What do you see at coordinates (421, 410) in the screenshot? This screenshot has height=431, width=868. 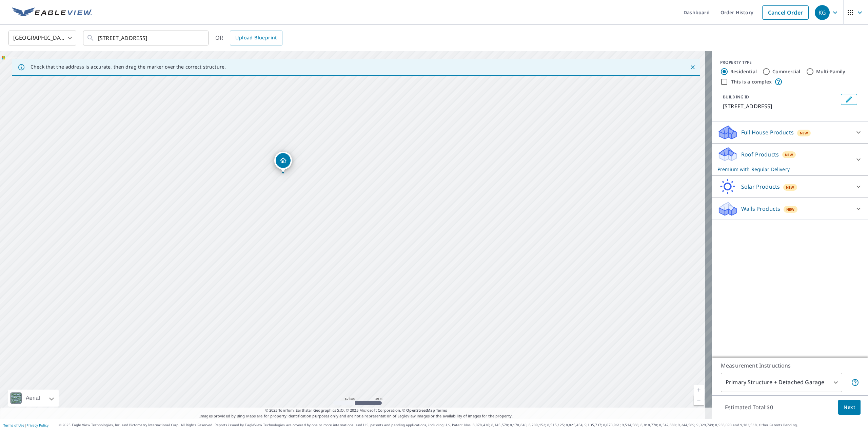 I see `a: OpenStreetMap` at bounding box center [421, 410].